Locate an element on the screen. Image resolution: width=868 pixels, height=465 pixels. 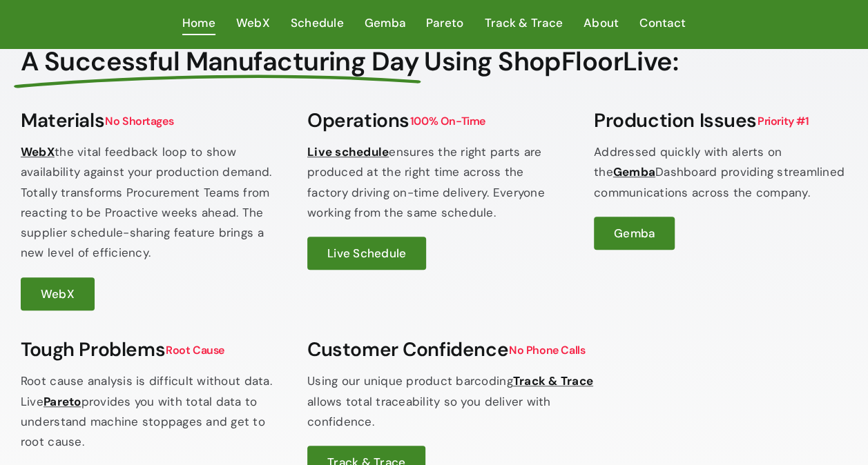
h3: Operations is located at coordinates (433, 121).